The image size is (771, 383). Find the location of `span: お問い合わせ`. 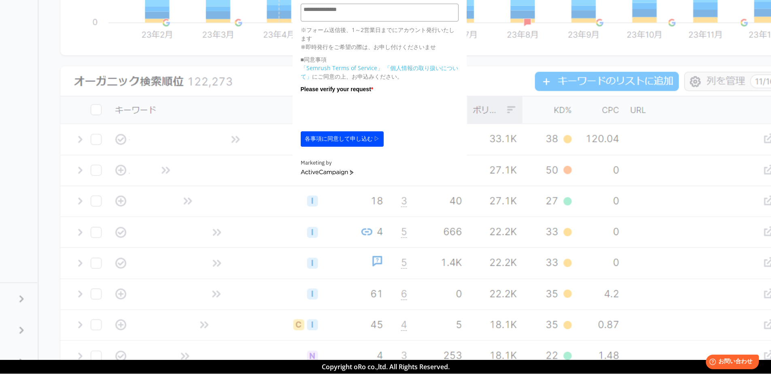

span: お問い合わせ is located at coordinates (36, 10).